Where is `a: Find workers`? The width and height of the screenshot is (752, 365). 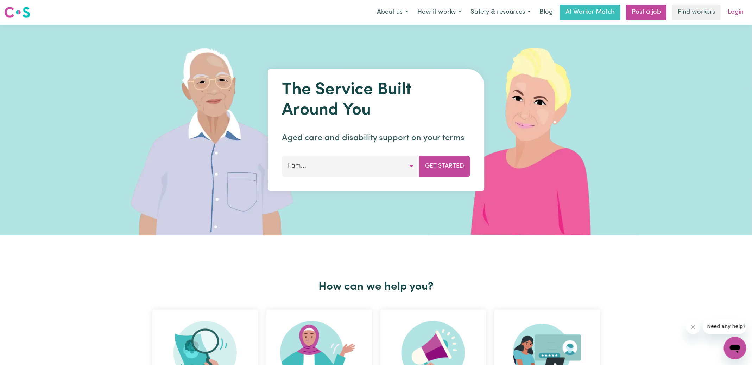 a: Find workers is located at coordinates (696, 12).